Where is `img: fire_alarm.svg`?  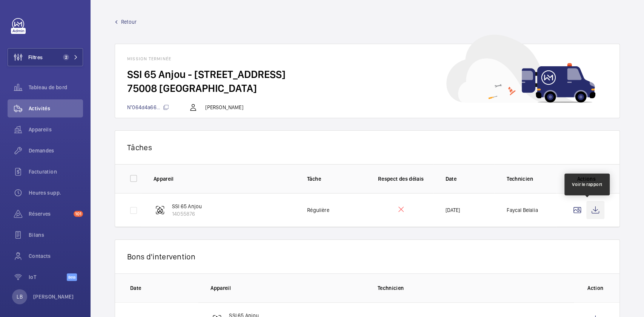
img: fire_alarm.svg is located at coordinates (160, 210).